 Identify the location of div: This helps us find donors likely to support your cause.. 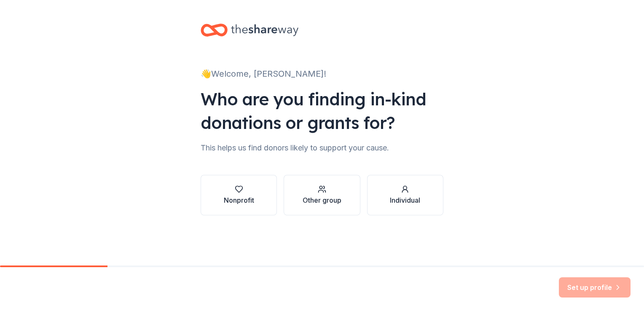
(322, 148).